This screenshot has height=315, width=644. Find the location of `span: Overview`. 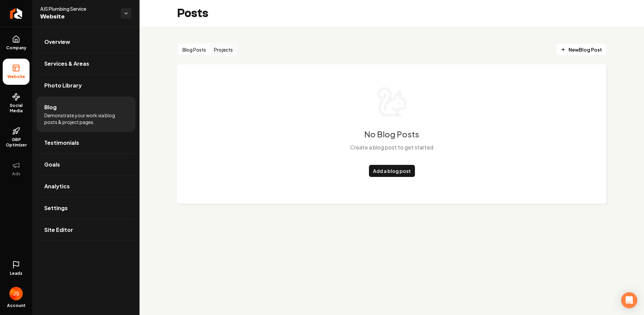

span: Overview is located at coordinates (57, 42).